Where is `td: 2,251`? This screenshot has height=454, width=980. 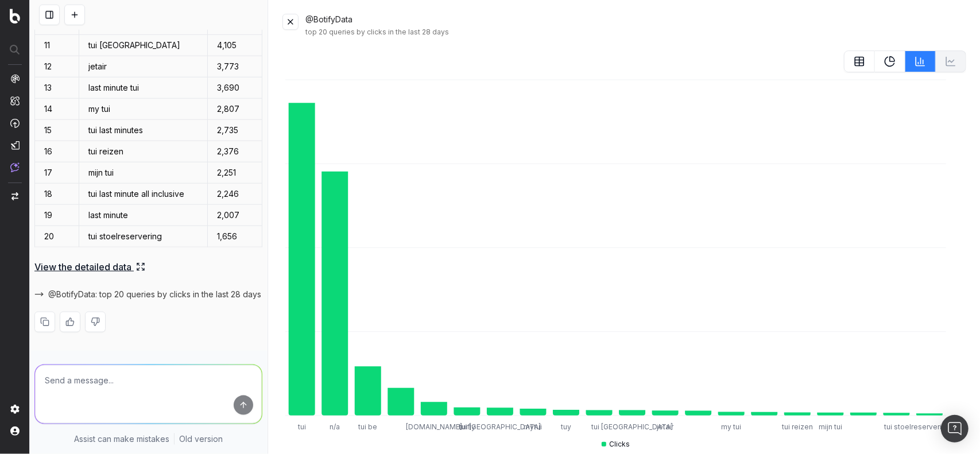 td: 2,251 is located at coordinates (234, 173).